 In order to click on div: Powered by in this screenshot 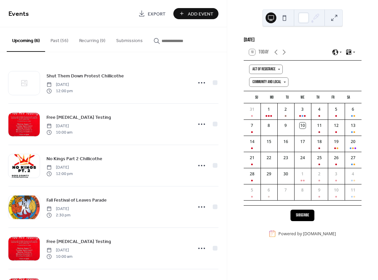, I will do `click(307, 234)`.